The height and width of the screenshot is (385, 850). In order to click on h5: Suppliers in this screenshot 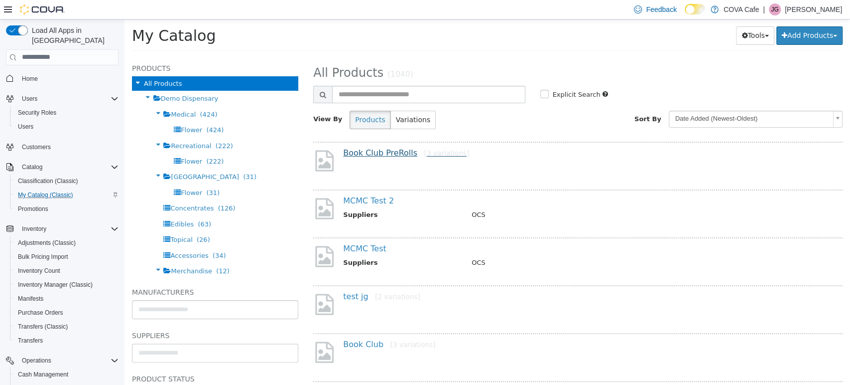, I will do `click(91, 316)`.